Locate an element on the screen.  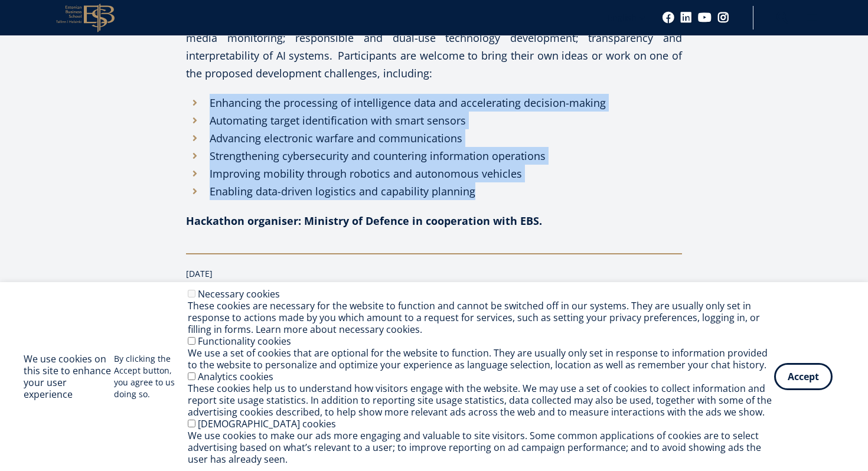
a: Youtube is located at coordinates (704, 18).